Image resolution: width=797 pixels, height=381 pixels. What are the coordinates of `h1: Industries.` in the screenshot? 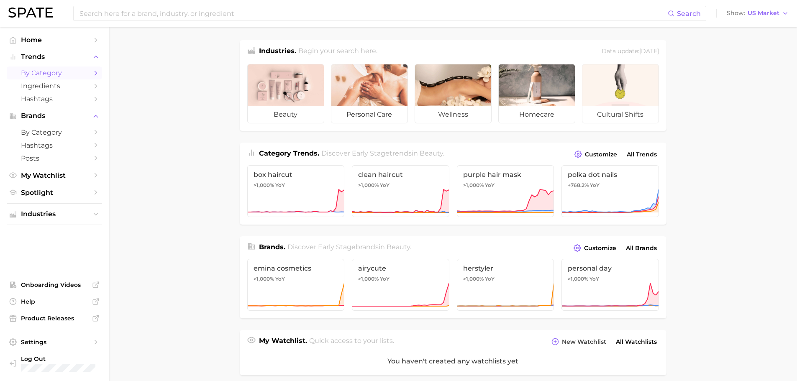 It's located at (277, 51).